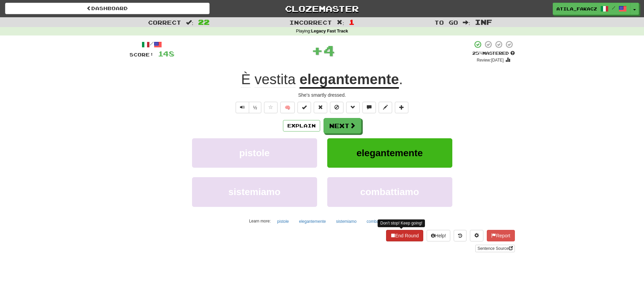 The image size is (644, 308). I want to click on button: Explain, so click(302, 126).